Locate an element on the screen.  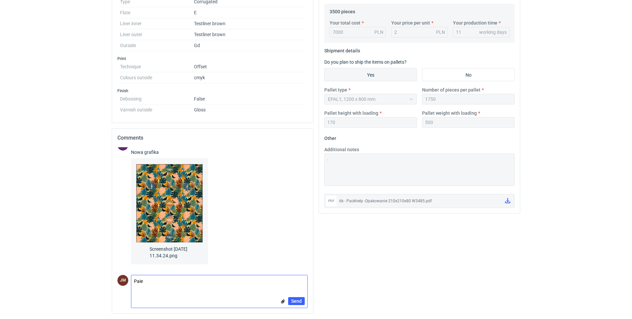
dd: Gd is located at coordinates (250, 45).